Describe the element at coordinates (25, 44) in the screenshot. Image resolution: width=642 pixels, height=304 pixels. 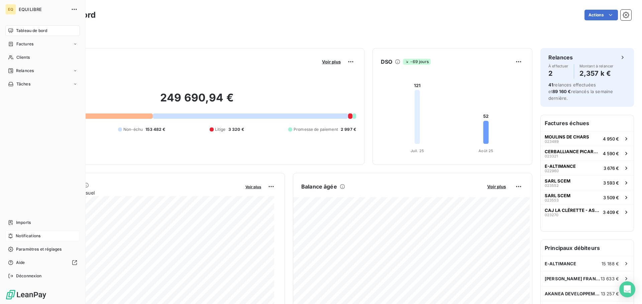
I see `span: Factures` at that location.